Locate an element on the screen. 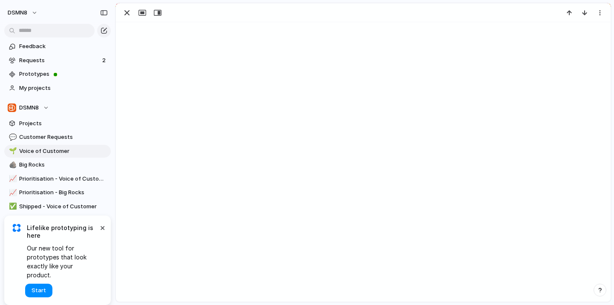  button: Dismiss is located at coordinates (102, 227).